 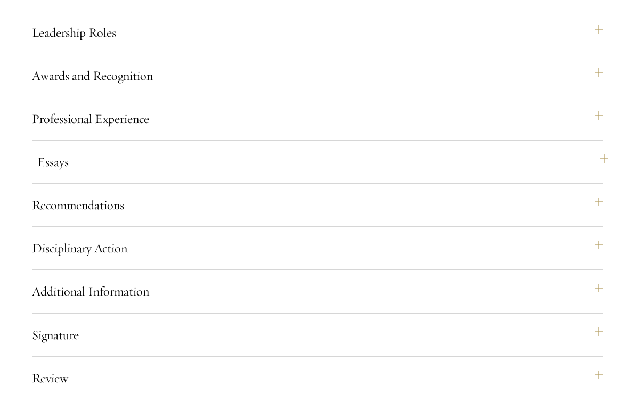 What do you see at coordinates (317, 378) in the screenshot?
I see `button: Review` at bounding box center [317, 378].